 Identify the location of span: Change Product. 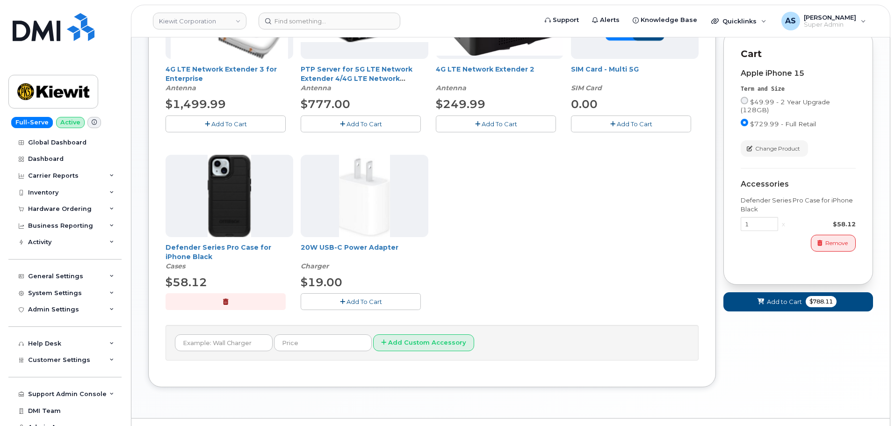
(777, 149).